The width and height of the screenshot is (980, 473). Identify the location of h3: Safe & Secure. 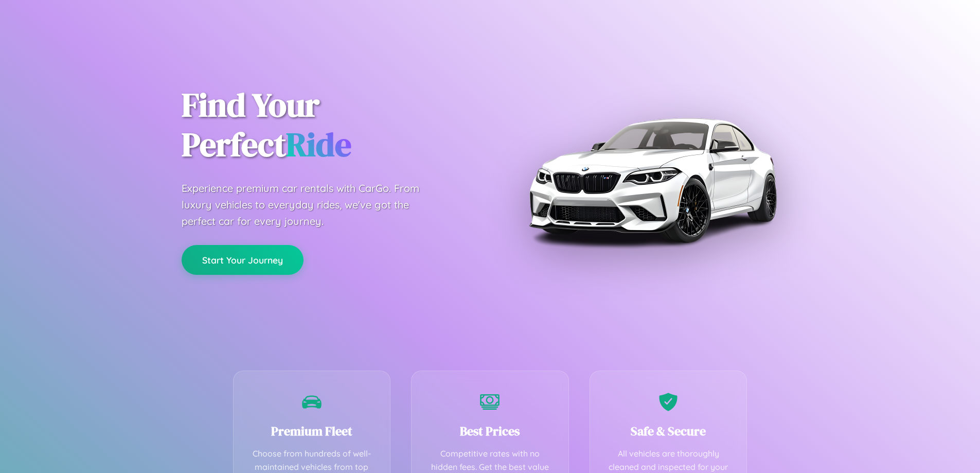
(668, 430).